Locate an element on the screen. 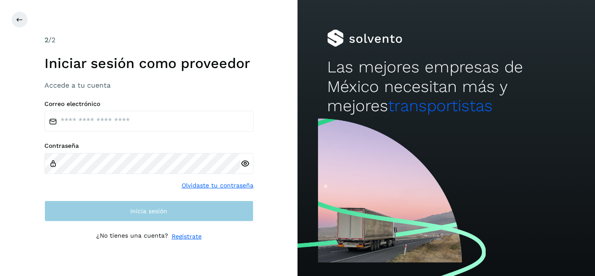 The width and height of the screenshot is (595, 276). span: 2 is located at coordinates (46, 40).